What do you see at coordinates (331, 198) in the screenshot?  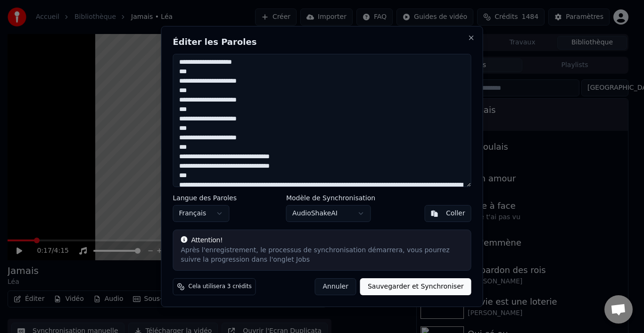 I see `label: Modèle de Synchronisation` at bounding box center [331, 198].